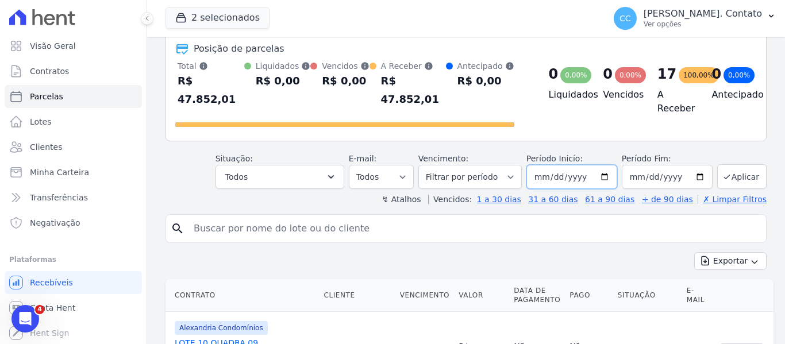  I want to click on span: CC, so click(625, 18).